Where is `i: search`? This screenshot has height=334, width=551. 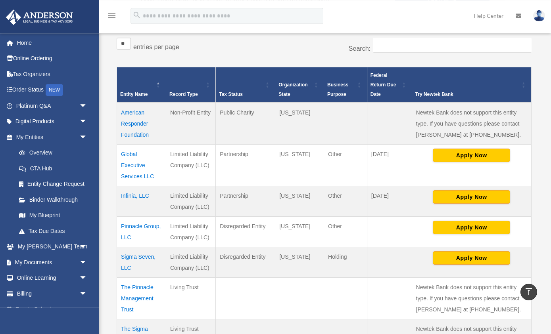 i: search is located at coordinates (137, 15).